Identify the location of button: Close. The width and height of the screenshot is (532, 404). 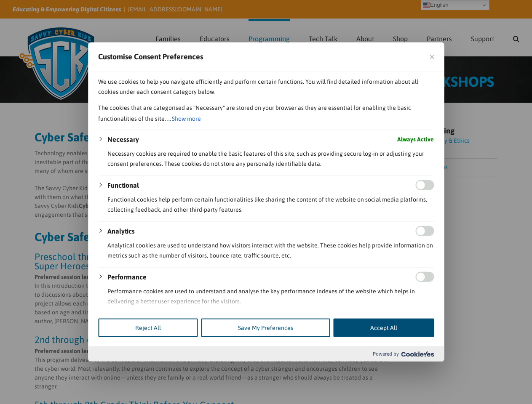
(432, 57).